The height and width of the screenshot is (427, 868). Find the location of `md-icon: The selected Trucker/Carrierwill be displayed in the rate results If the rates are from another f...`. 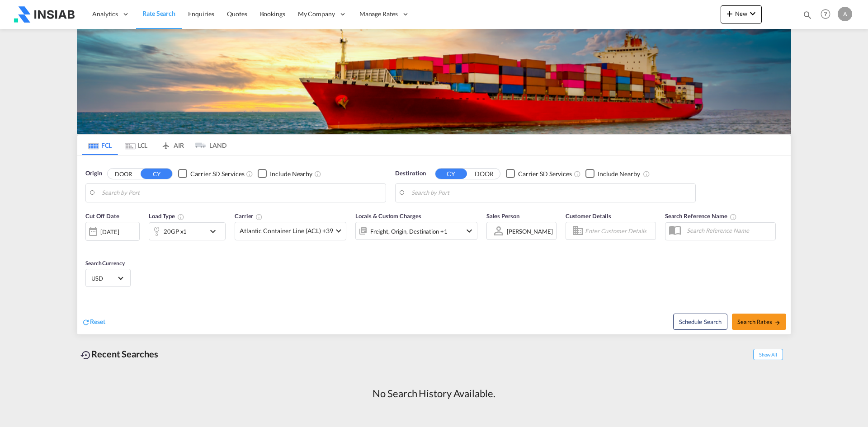

md-icon: The selected Trucker/Carrierwill be displayed in the rate results If the rates are from another f... is located at coordinates (259, 217).